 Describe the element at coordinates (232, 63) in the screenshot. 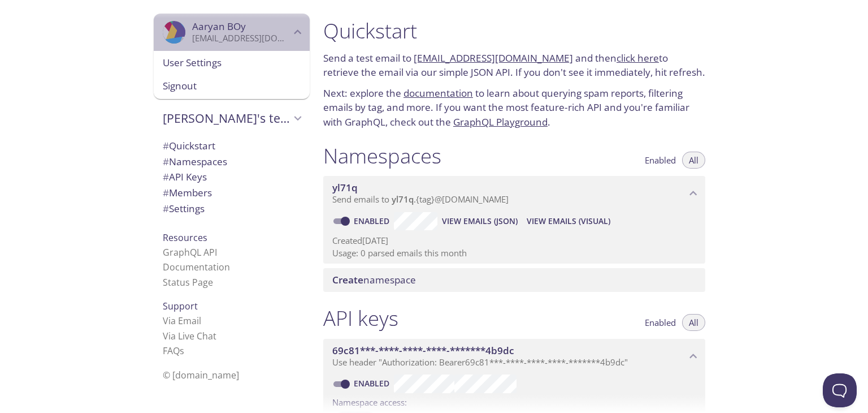

I see `span: User Settings` at that location.